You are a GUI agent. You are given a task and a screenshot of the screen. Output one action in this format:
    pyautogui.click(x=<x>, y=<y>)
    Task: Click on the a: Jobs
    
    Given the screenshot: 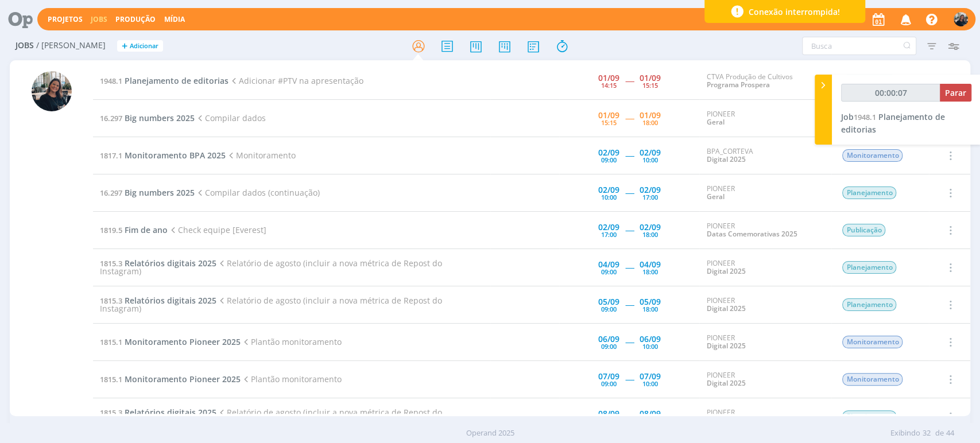 What is the action you would take?
    pyautogui.click(x=99, y=19)
    